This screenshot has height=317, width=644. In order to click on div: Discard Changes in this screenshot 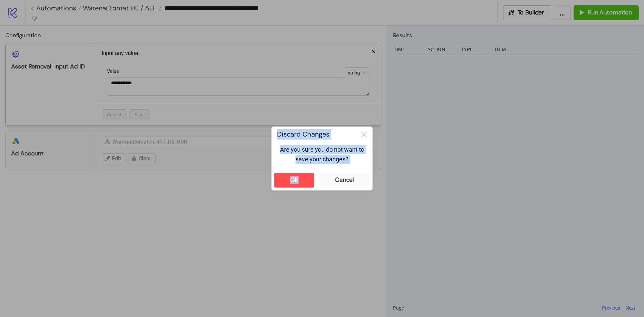, I will do `click(314, 134)`.